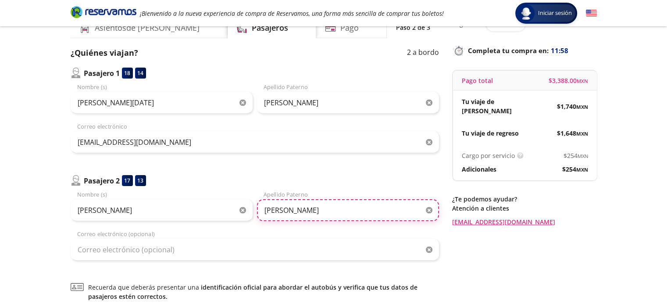  What do you see at coordinates (270, 28) in the screenshot?
I see `h4: Pasajeros` at bounding box center [270, 28].